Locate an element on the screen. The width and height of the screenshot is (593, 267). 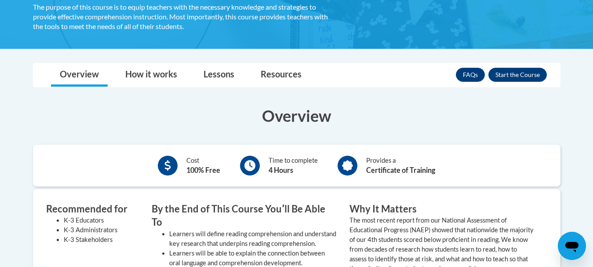
li: K-3 Educators is located at coordinates (101, 220).